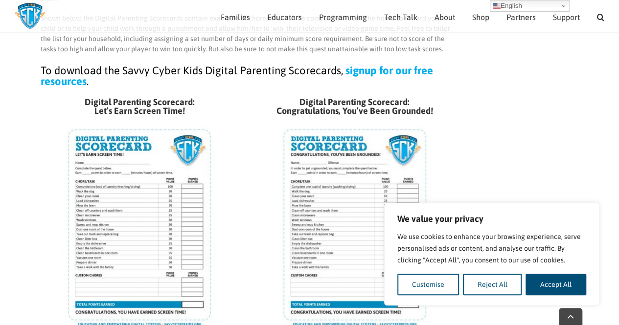 The width and height of the screenshot is (619, 325). I want to click on button: Customise, so click(428, 285).